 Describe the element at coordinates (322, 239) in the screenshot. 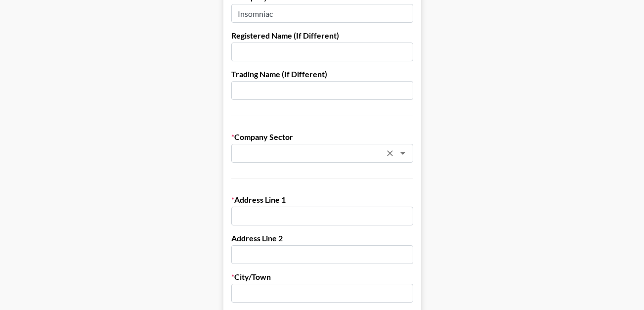

I see `label: Address Line 2` at that location.